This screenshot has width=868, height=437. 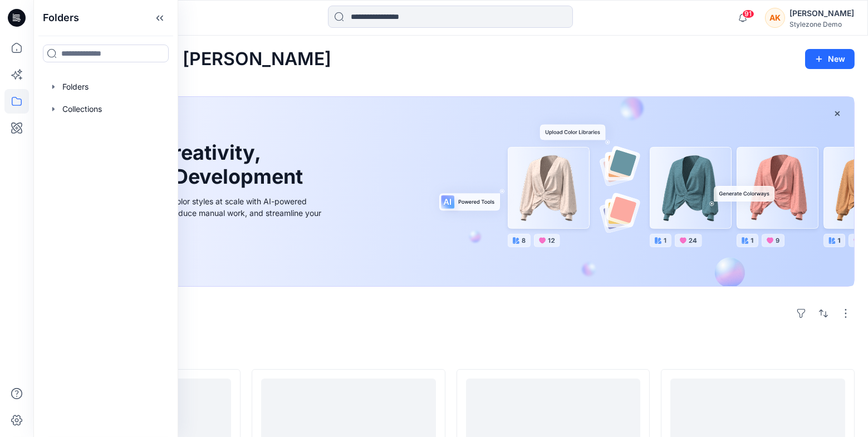 What do you see at coordinates (775, 18) in the screenshot?
I see `div: AK` at bounding box center [775, 18].